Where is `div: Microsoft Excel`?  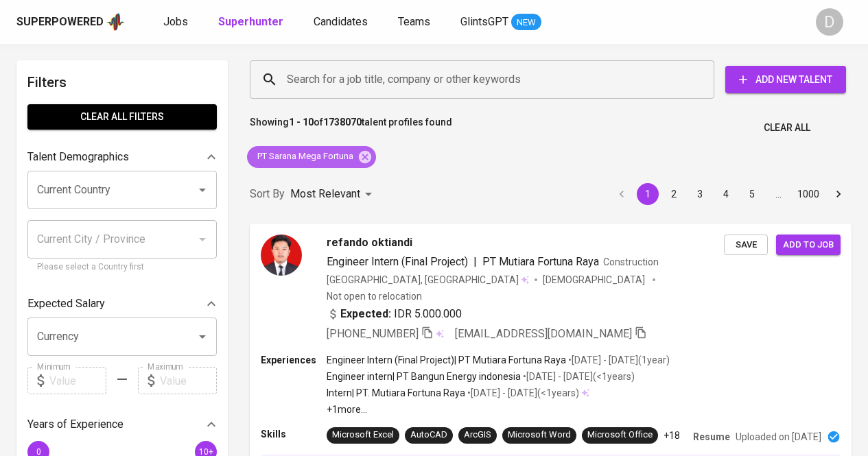
div: Microsoft Excel is located at coordinates (363, 435).